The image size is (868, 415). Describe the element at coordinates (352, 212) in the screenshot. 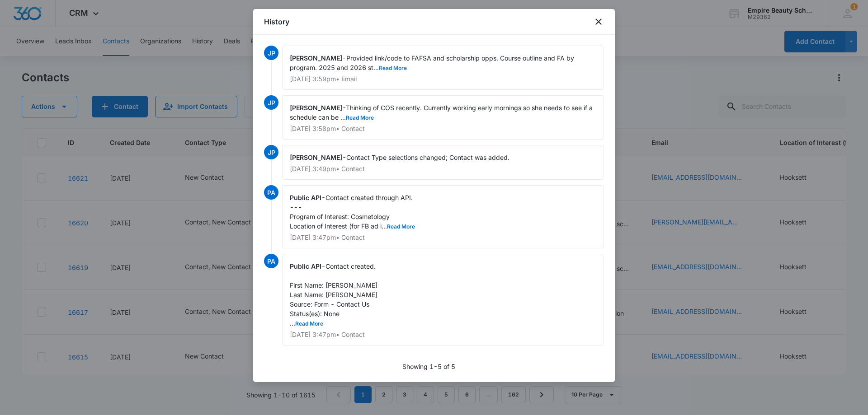

I see `span: Contact created through API. --- Program of Interest: Cosmetology Location of Interest (for FB ad...` at that location.